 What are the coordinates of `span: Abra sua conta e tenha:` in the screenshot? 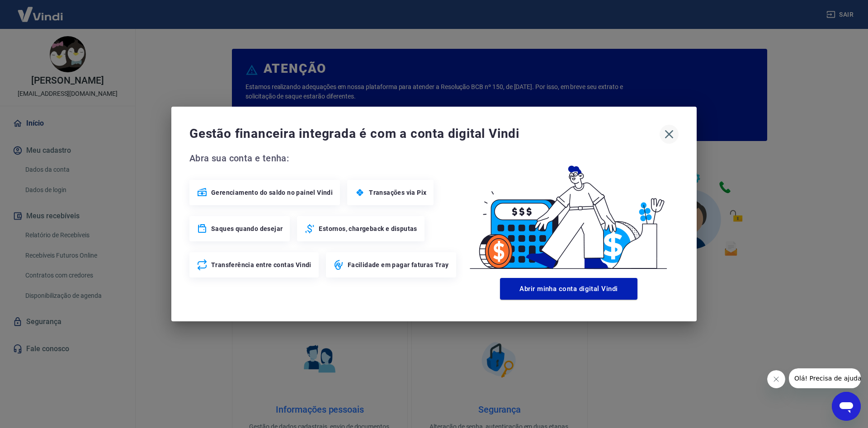 It's located at (324, 158).